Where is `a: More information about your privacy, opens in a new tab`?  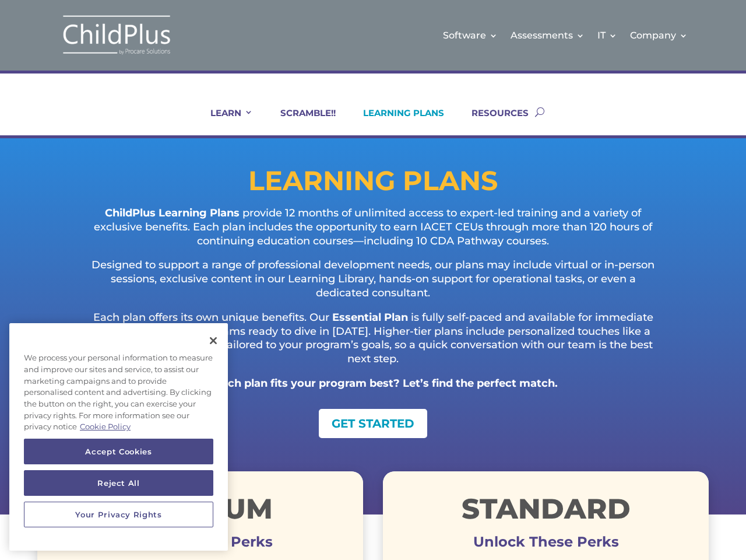 a: More information about your privacy, opens in a new tab is located at coordinates (105, 426).